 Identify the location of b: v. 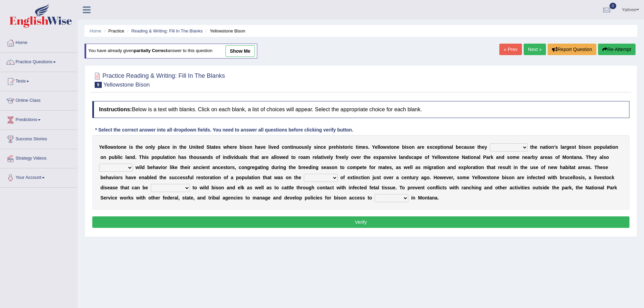
(356, 157).